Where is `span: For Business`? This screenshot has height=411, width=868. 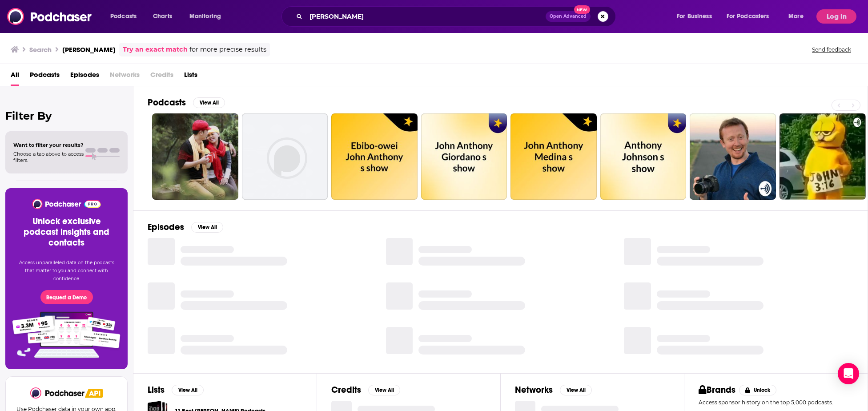
span: For Business is located at coordinates (694, 16).